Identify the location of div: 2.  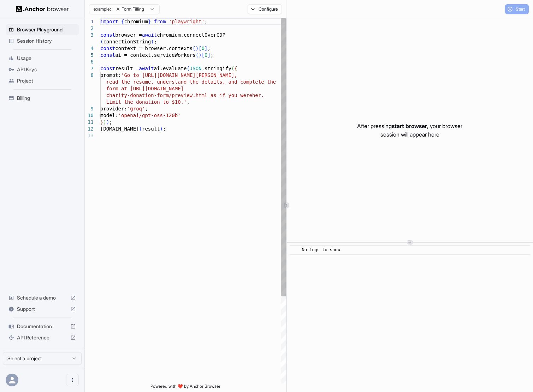
(89, 28).